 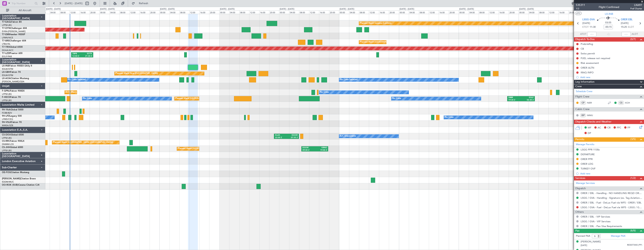 What do you see at coordinates (590, 63) in the screenshot?
I see `div: Risk assessment` at bounding box center [590, 63].